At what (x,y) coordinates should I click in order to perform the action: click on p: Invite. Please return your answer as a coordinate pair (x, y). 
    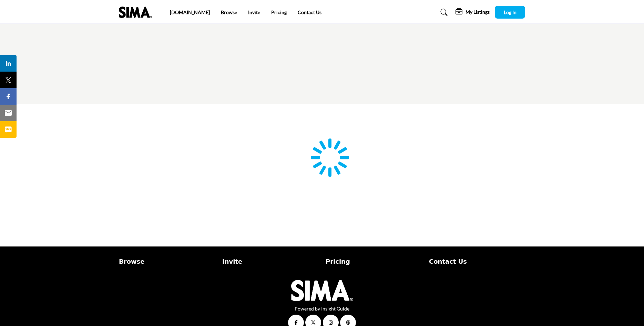
    Looking at the image, I should click on (270, 262).